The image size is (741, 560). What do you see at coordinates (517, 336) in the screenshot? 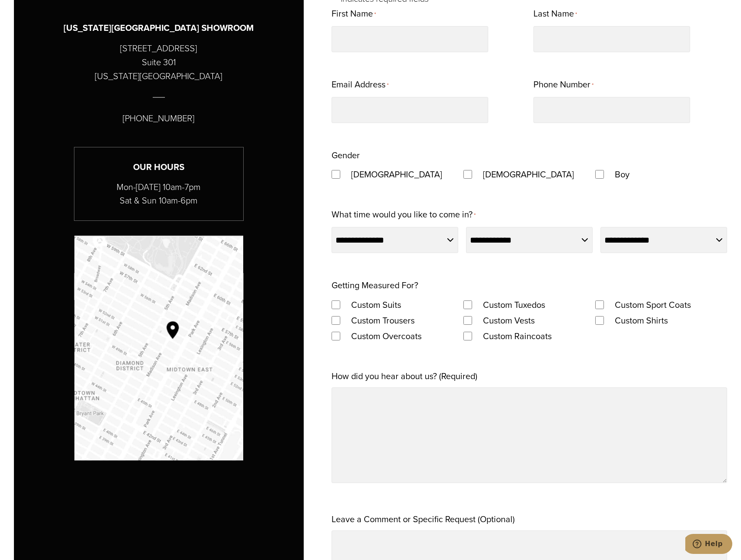
I see `label: Custom Raincoats` at bounding box center [517, 336].